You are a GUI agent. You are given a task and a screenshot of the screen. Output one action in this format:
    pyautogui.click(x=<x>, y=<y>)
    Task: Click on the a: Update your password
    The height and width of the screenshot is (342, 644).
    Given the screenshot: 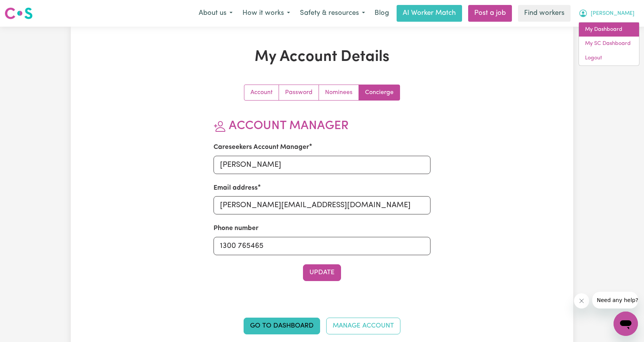 What is the action you would take?
    pyautogui.click(x=298, y=93)
    